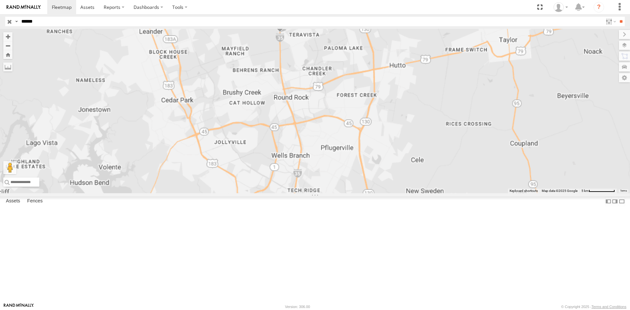 Image resolution: width=630 pixels, height=310 pixels. I want to click on label: Dock Summary Table to the Left, so click(608, 201).